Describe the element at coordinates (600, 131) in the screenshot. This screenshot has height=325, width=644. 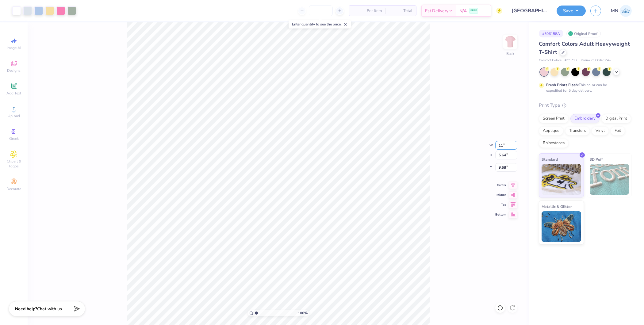
I see `div: Vinyl` at that location.